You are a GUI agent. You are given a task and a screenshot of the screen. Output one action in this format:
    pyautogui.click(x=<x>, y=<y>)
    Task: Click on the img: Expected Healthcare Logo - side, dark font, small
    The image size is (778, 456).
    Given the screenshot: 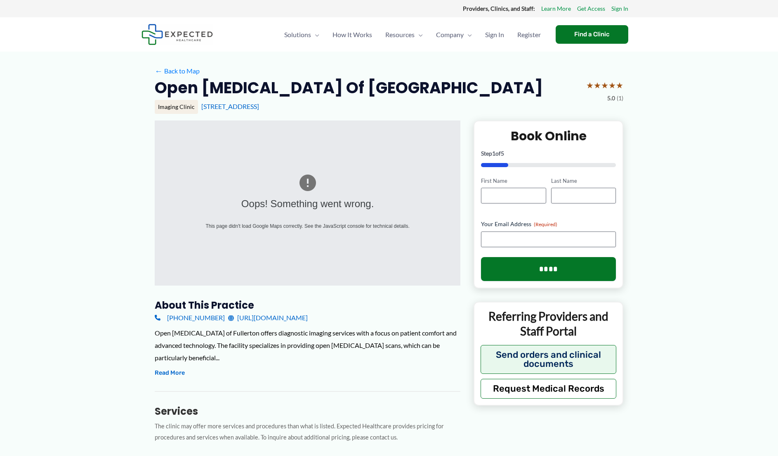 What is the action you would take?
    pyautogui.click(x=177, y=34)
    